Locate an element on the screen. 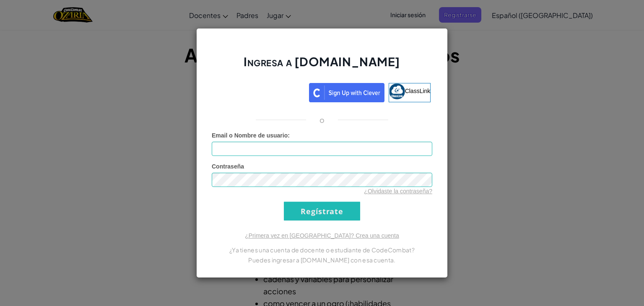 Image resolution: width=644 pixels, height=306 pixels. span: ClassLink is located at coordinates (418, 91).